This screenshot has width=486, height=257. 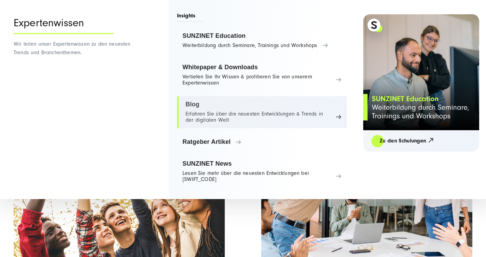 What do you see at coordinates (262, 112) in the screenshot?
I see `a: Blog Erfahren Sie über die neuesten Entwicklungen & Trends in der digitalen Welt` at bounding box center [262, 112].